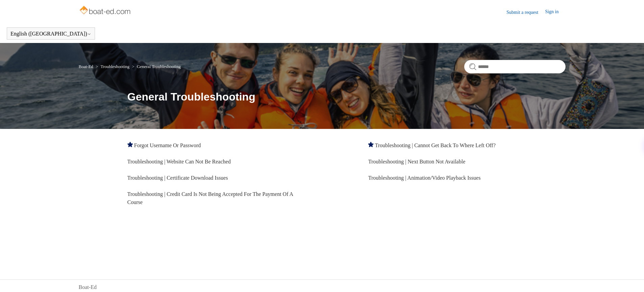 This screenshot has height=292, width=644. I want to click on a: Troubleshooting | Animation/Video Playback Issues, so click(424, 178).